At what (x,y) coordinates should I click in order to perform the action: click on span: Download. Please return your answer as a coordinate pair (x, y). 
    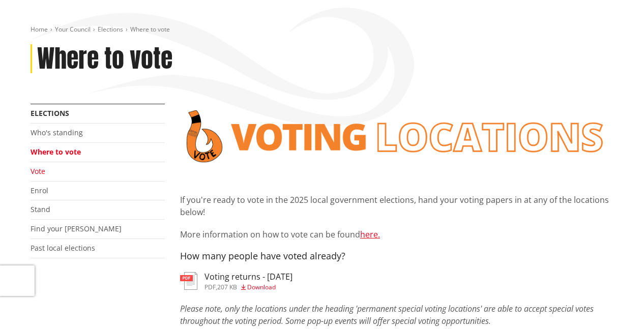
    Looking at the image, I should click on (262, 287).